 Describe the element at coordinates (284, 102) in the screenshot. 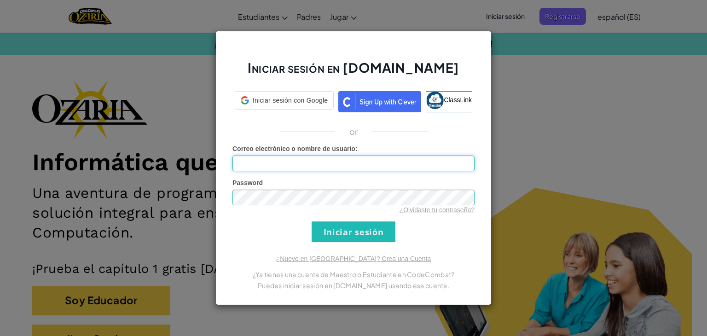

I see `a: Iniciar sesión con Google` at that location.